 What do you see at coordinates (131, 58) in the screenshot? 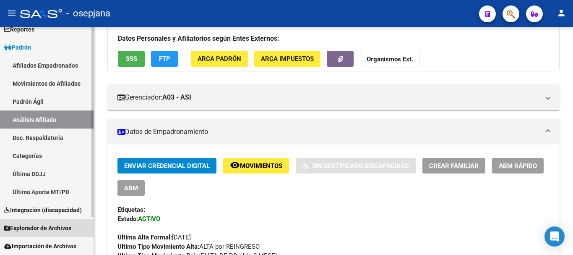
I see `button: SSS` at bounding box center [131, 58].